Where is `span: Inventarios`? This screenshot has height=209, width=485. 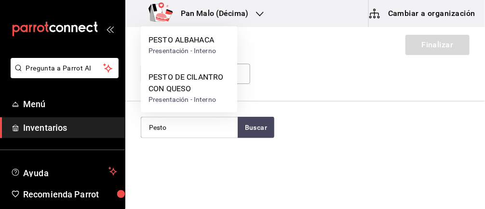
span: Inventarios is located at coordinates (70, 127).